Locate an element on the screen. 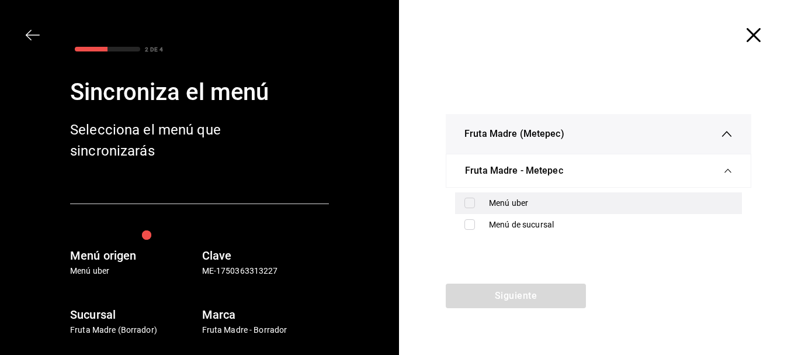  p: Fruta Madre (Borrador) is located at coordinates (134, 329).